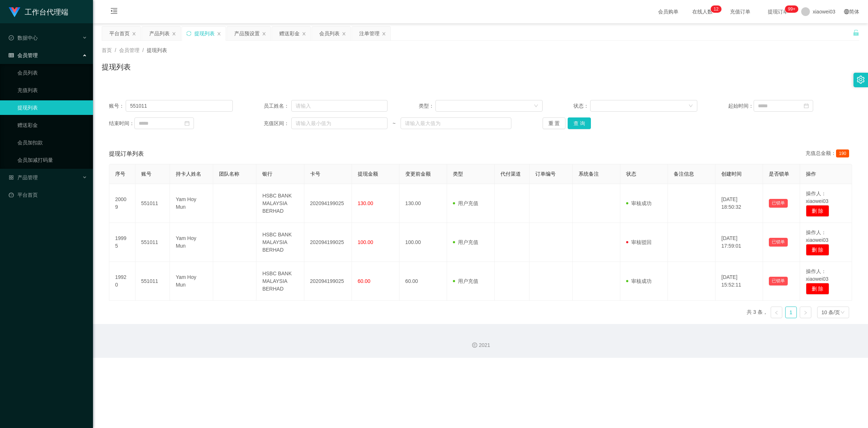 The height and width of the screenshot is (428, 868). Describe the element at coordinates (423, 281) in the screenshot. I see `td: 60.00` at that location.